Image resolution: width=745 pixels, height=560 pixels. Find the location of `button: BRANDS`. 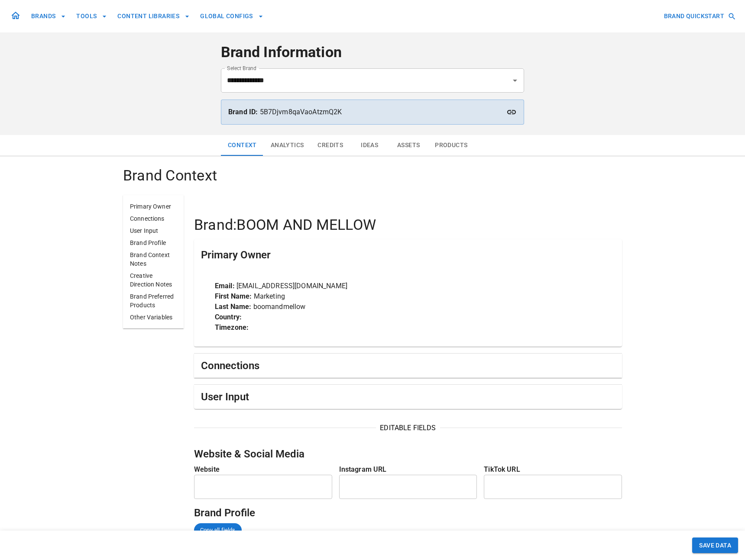

button: BRANDS is located at coordinates (48, 16).